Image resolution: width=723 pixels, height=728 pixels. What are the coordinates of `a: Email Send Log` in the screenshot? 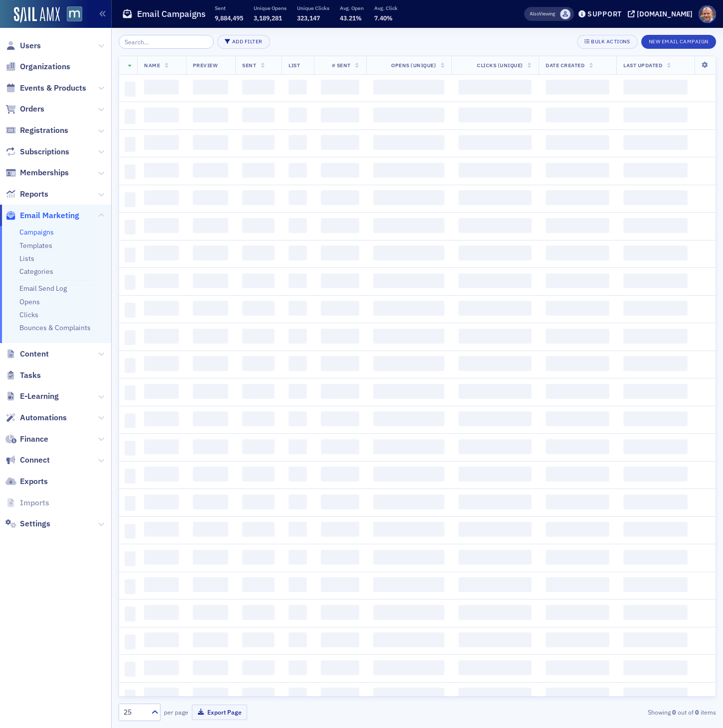 It's located at (43, 289).